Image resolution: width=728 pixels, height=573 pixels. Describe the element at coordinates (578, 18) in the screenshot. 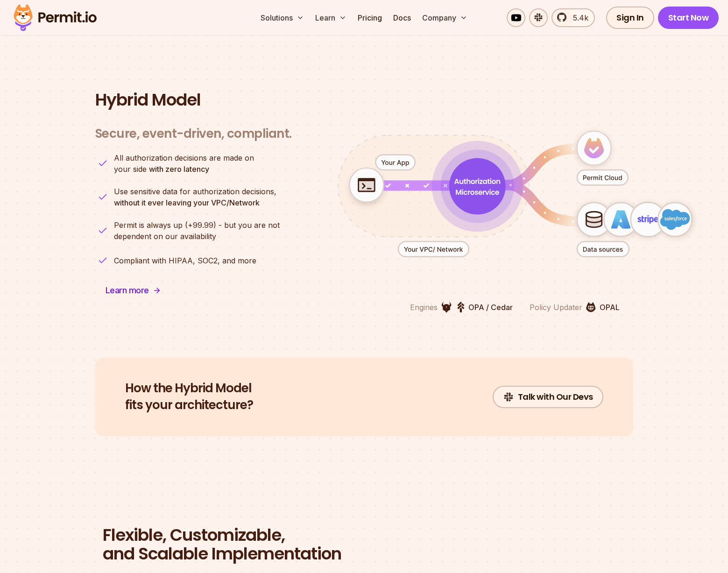

I see `span: 5.4k` at that location.